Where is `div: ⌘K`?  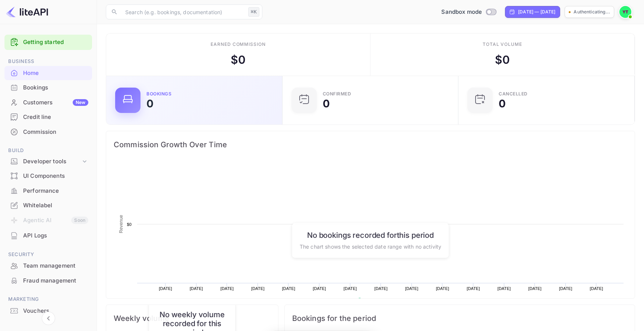
div: ⌘K is located at coordinates (254, 12).